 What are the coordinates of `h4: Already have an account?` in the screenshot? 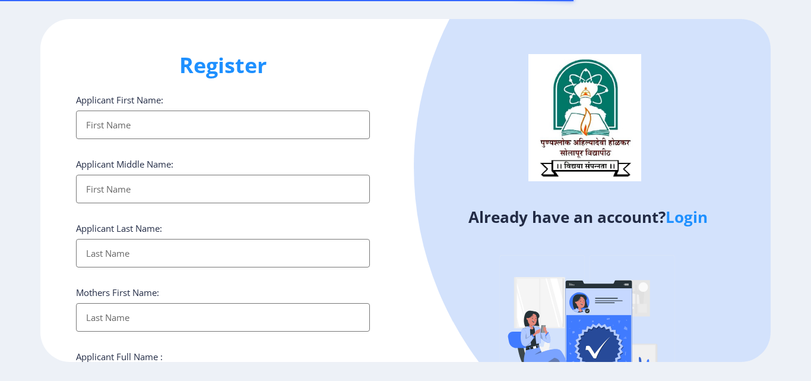 It's located at (588, 217).